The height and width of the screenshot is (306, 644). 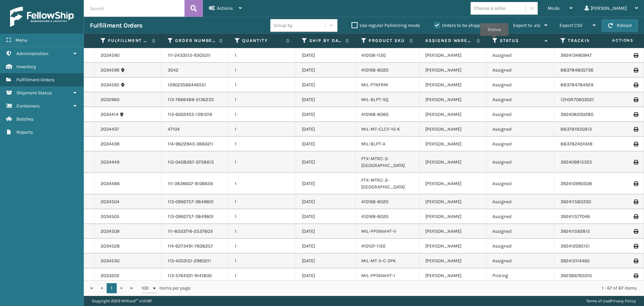 What do you see at coordinates (110, 162) in the screenshot?
I see `a: 2034449` at bounding box center [110, 162].